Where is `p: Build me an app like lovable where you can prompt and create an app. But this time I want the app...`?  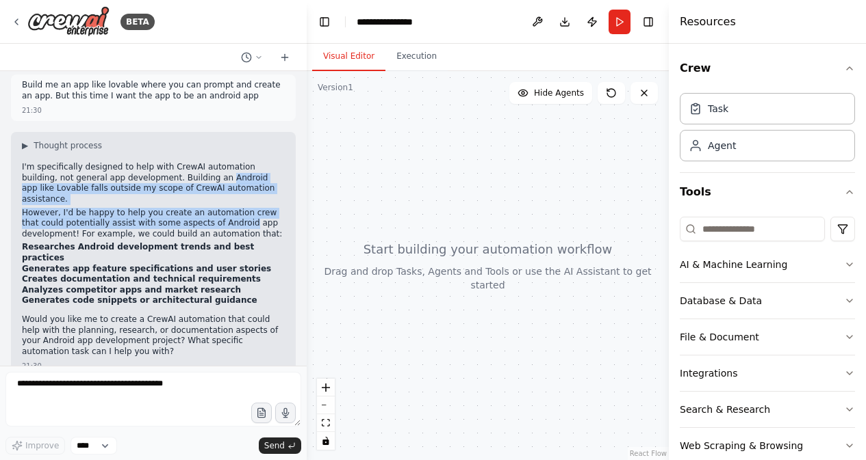 p: Build me an app like lovable where you can prompt and create an app. But this time I want the app... is located at coordinates (153, 90).